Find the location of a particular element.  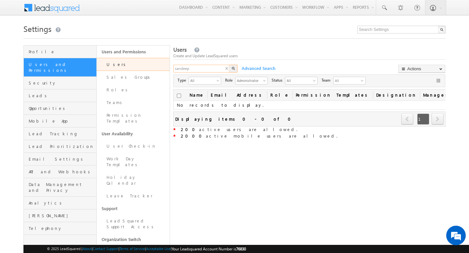

span: next is located at coordinates (437, 119).